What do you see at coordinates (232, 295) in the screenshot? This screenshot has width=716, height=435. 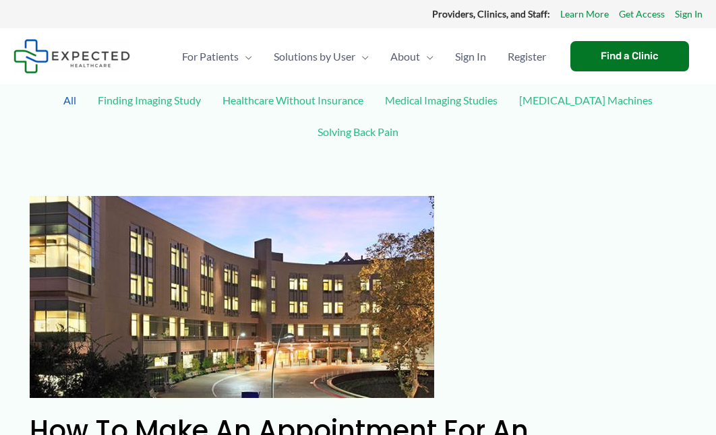 I see `a: Read: How to Make an Appointment for an MRI at Camino Real` at bounding box center [232, 295].